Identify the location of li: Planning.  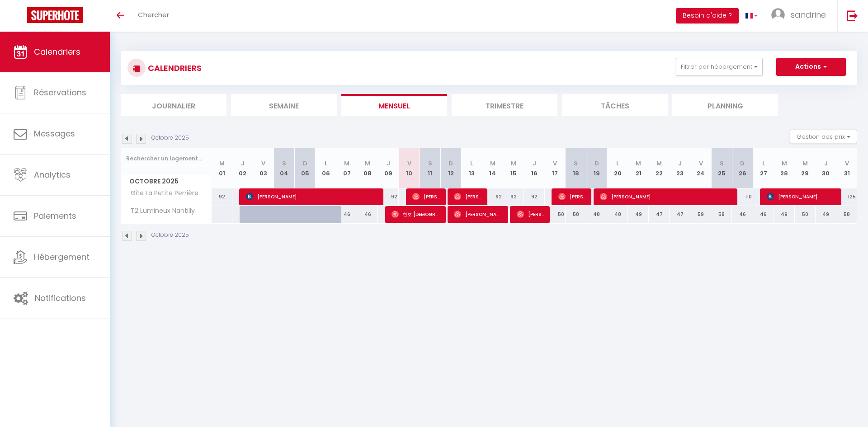
(725, 105).